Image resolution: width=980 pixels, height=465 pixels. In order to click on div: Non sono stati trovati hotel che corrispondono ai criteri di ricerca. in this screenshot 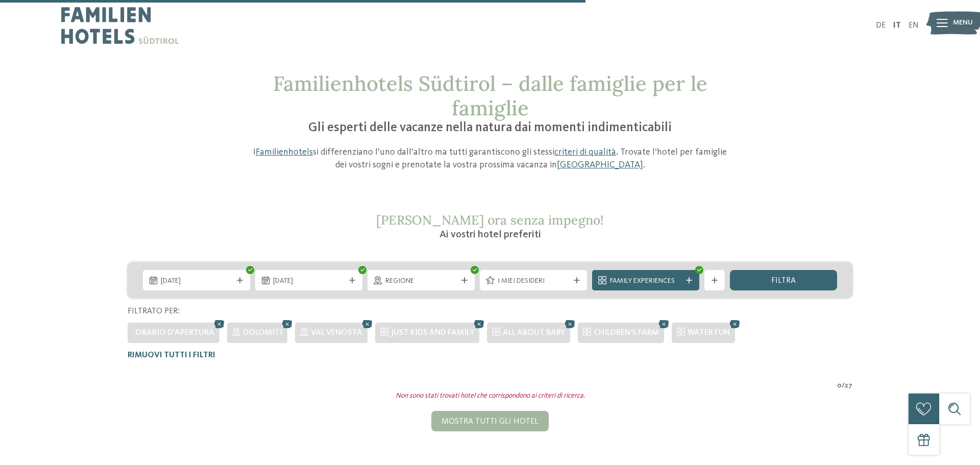, I will do `click(490, 396)`.